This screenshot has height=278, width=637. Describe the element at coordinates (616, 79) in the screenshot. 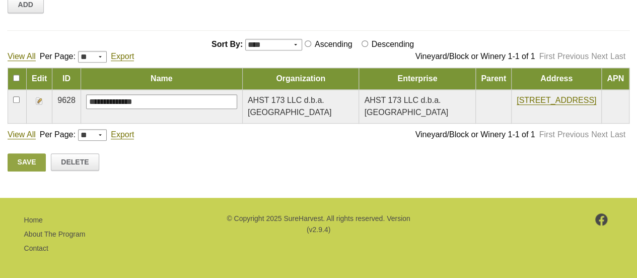

I see `td: APN` at that location.